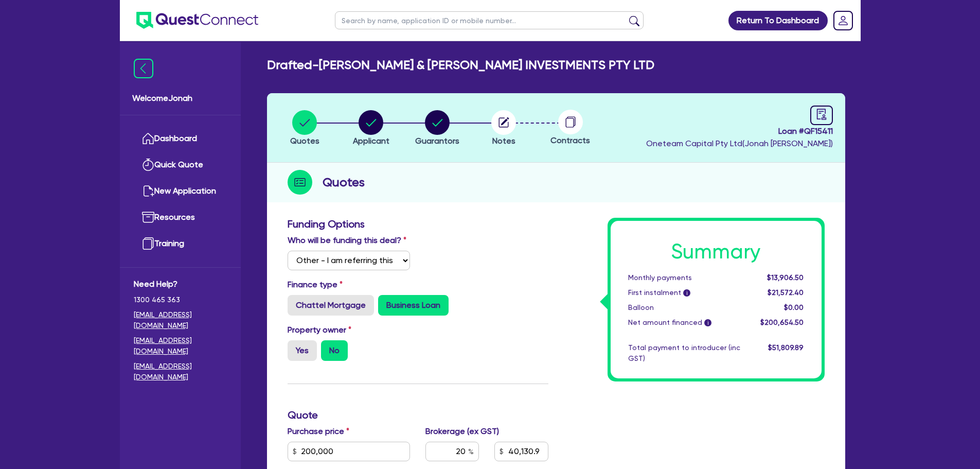 The width and height of the screenshot is (980, 469). What do you see at coordinates (344, 182) in the screenshot?
I see `h2: Quotes` at bounding box center [344, 182].